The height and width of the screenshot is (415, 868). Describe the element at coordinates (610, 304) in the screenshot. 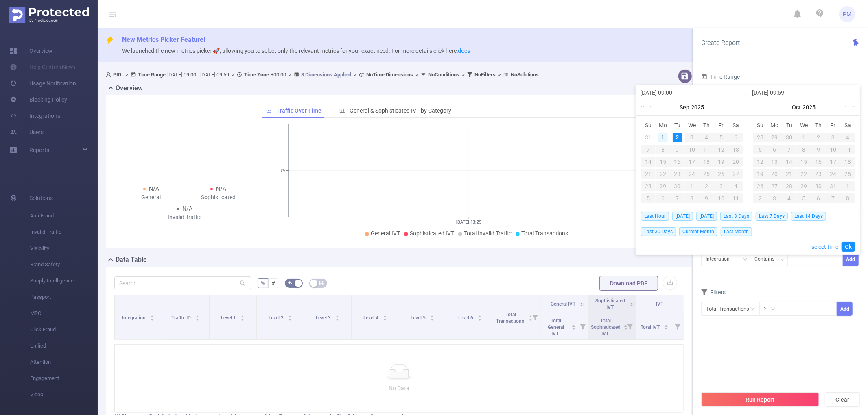

I see `span: Sophisticated IVT` at that location.